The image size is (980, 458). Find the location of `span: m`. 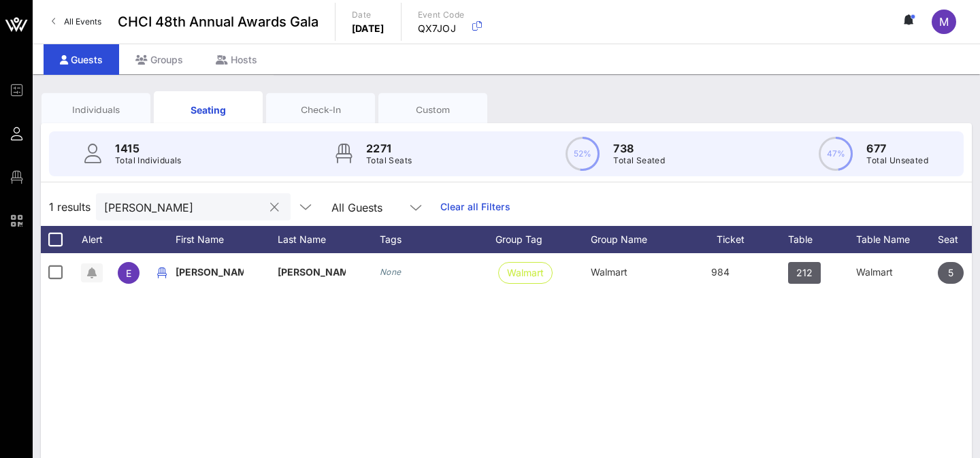

span: m is located at coordinates (944, 22).